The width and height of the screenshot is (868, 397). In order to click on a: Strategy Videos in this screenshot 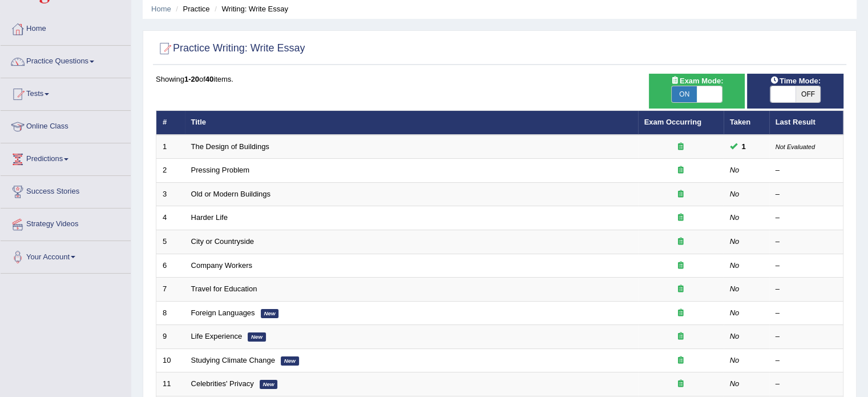, I will do `click(65, 223)`.